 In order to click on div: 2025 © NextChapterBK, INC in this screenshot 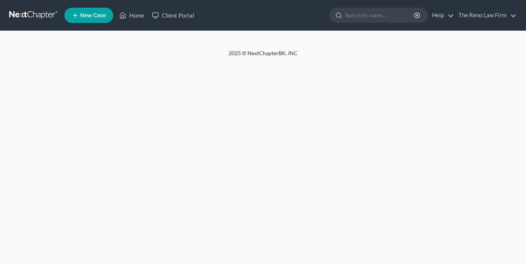, I will do `click(263, 56)`.